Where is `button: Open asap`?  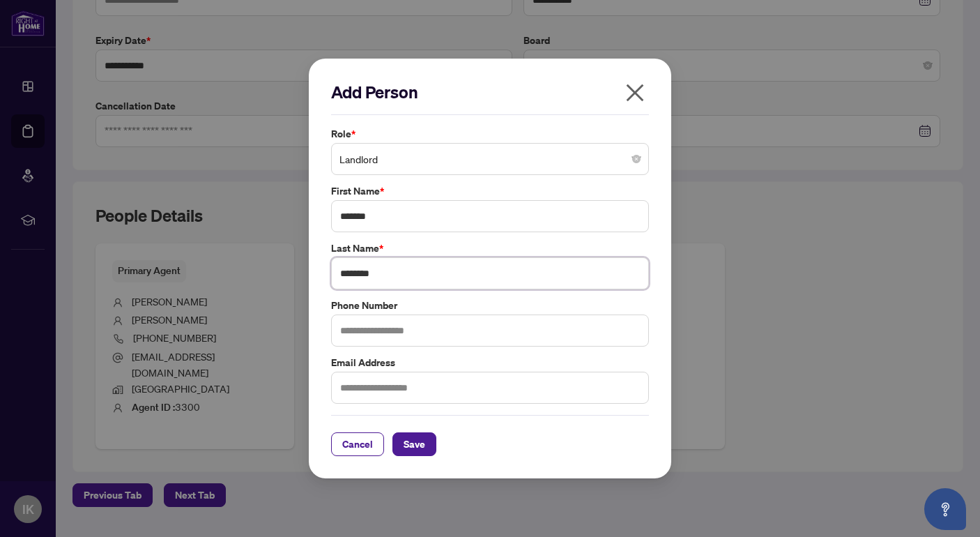 button: Open asap is located at coordinates (945, 509).